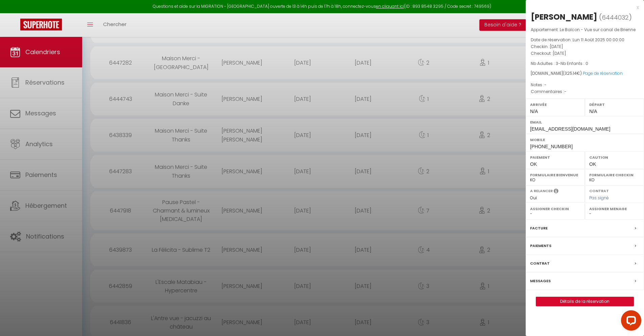 The image size is (644, 336). Describe the element at coordinates (599, 198) in the screenshot. I see `span: Pas signé` at that location.